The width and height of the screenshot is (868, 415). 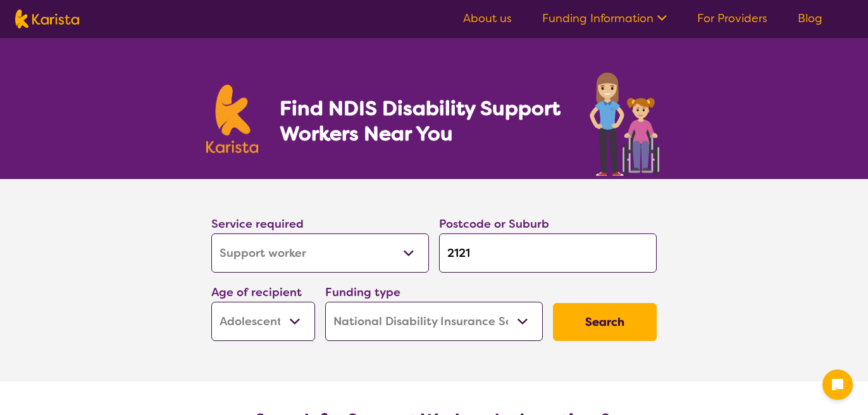 I want to click on a: For Providers, so click(x=732, y=19).